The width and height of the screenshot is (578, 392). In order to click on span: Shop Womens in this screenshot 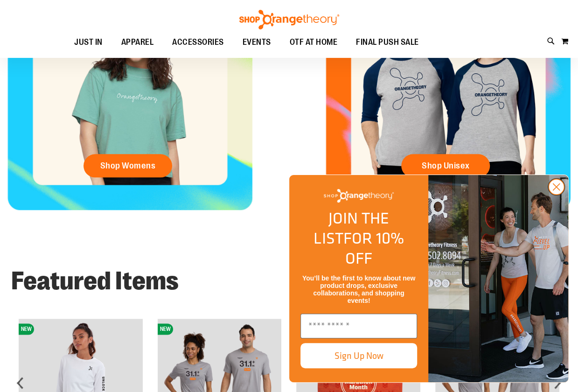, I will do `click(128, 166)`.